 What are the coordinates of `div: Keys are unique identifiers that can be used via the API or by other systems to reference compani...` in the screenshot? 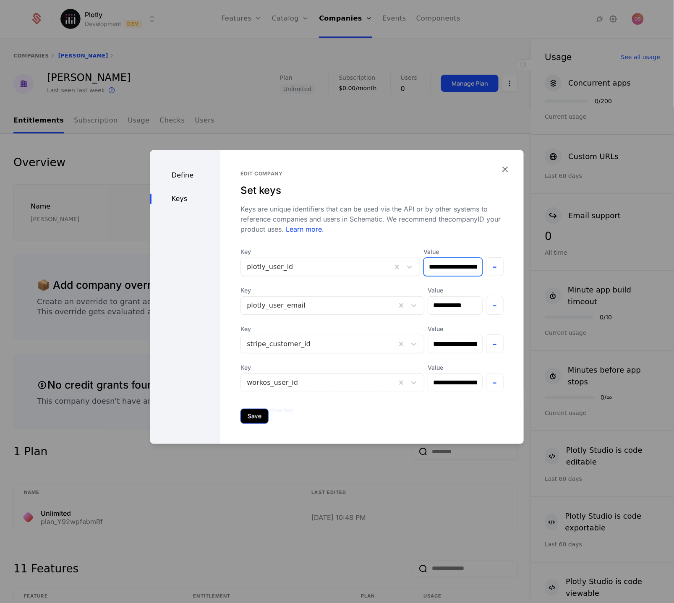 It's located at (372, 219).